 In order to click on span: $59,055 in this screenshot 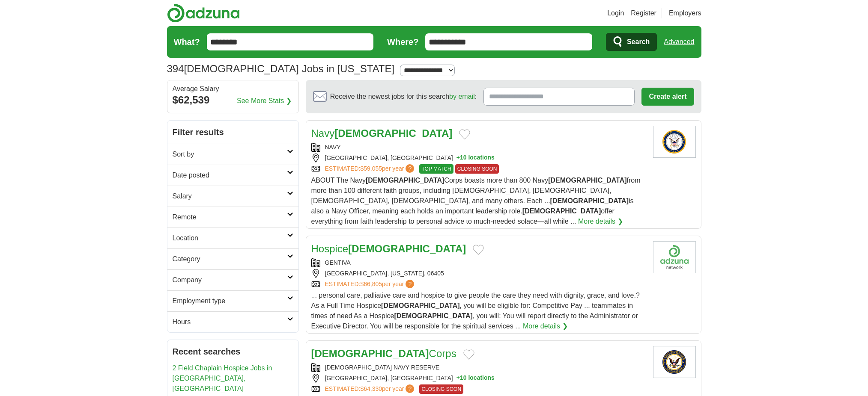, I will do `click(371, 168)`.